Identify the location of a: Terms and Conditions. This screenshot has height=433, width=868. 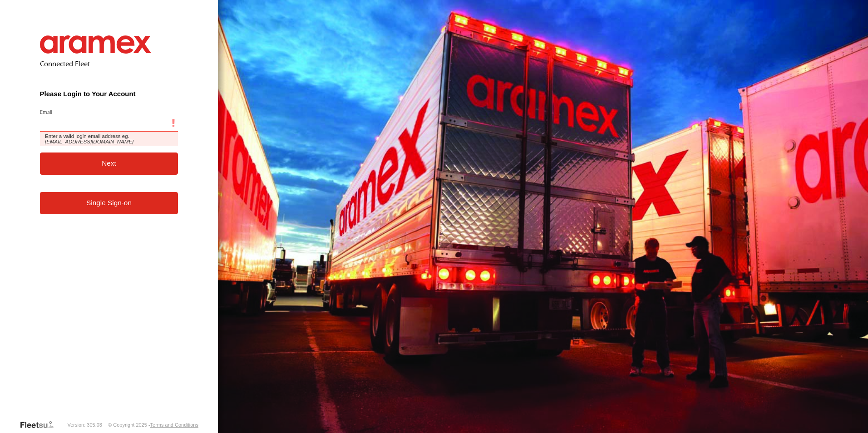
(174, 425).